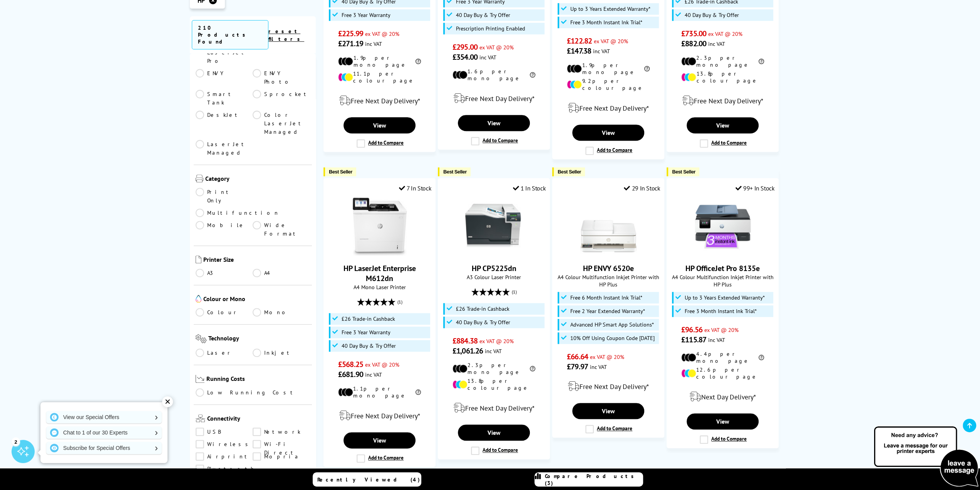 The width and height of the screenshot is (980, 490). Describe the element at coordinates (224, 312) in the screenshot. I see `a: Colour` at that location.